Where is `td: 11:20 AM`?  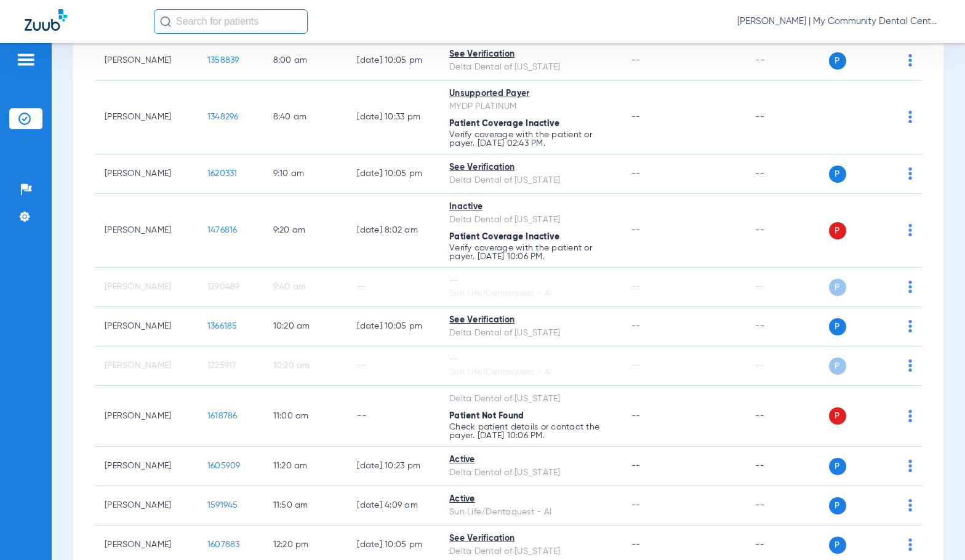
td: 11:20 AM is located at coordinates (305, 466).